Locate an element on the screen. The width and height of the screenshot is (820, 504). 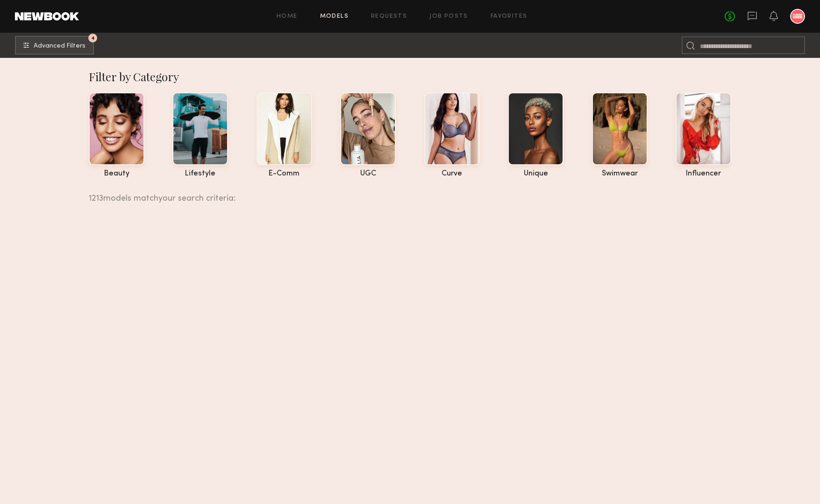
a: Job Posts is located at coordinates (448, 16).